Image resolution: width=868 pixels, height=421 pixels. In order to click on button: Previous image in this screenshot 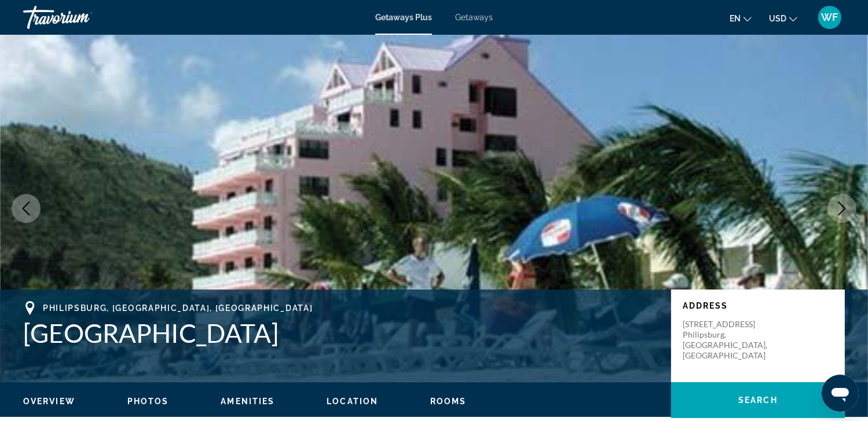, I will do `click(26, 208)`.